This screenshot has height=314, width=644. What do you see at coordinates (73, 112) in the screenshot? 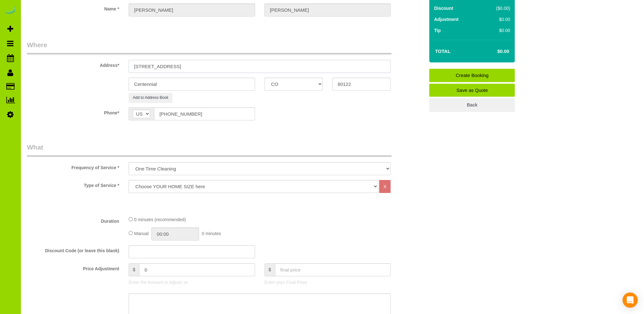
I see `label: Phone*` at bounding box center [73, 112].